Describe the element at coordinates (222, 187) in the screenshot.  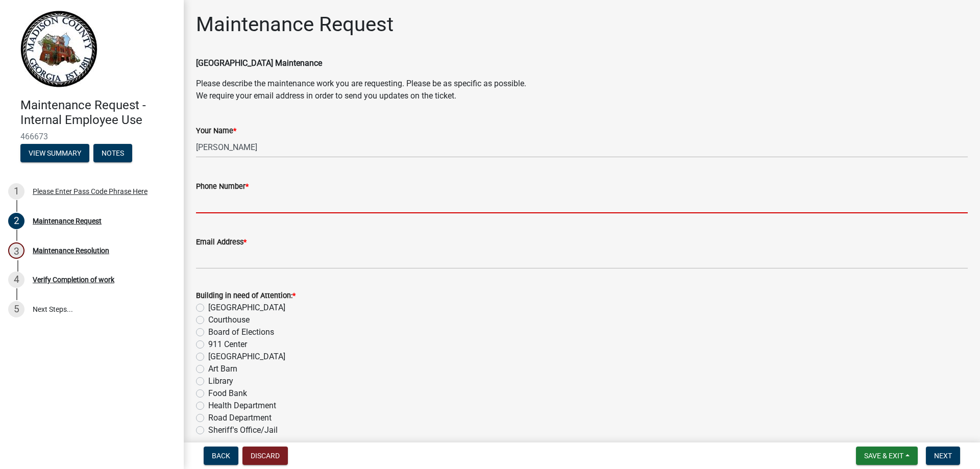
I see `label: Phone Number` at that location.